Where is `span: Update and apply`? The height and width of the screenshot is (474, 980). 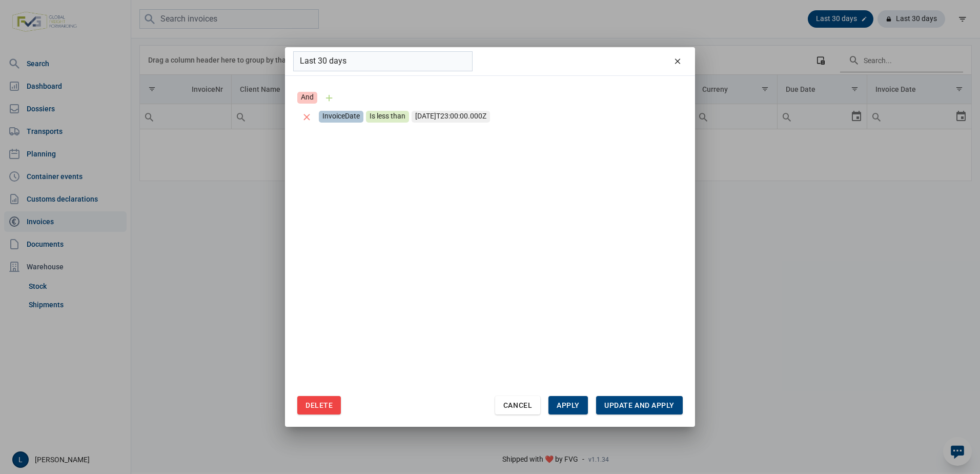
span: Update and apply is located at coordinates (640, 405).